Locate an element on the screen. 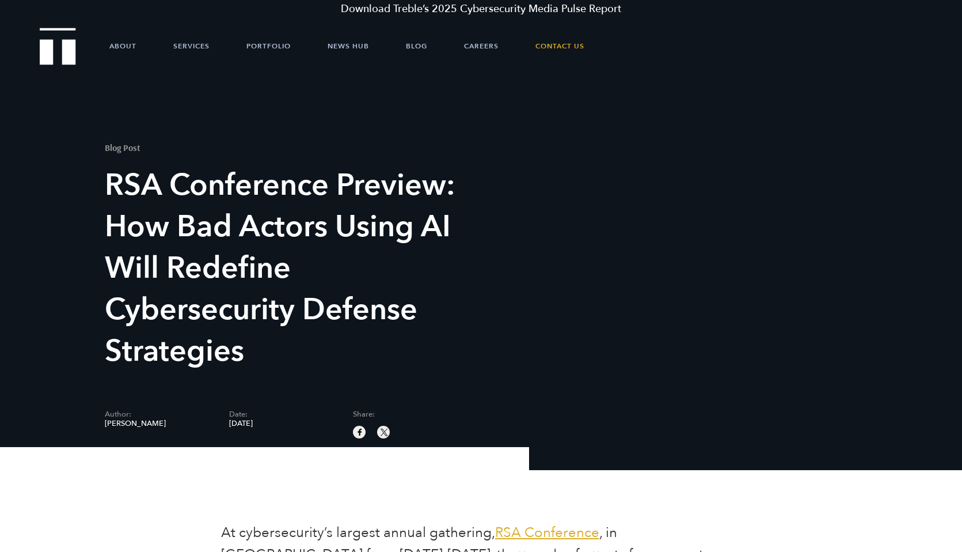 This screenshot has height=552, width=962. a: Treble Homepage is located at coordinates (58, 46).